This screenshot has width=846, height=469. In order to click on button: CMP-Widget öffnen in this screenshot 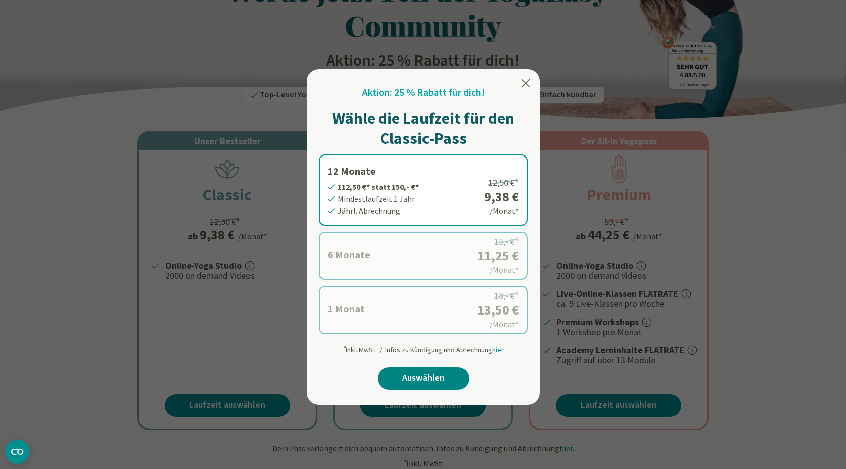, I will do `click(17, 452)`.